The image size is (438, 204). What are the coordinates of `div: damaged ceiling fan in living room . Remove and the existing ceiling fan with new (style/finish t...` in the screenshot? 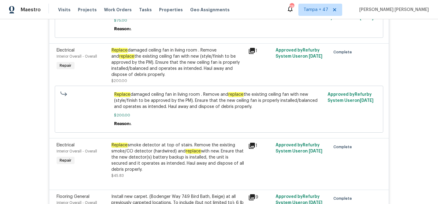 It's located at (178, 62).